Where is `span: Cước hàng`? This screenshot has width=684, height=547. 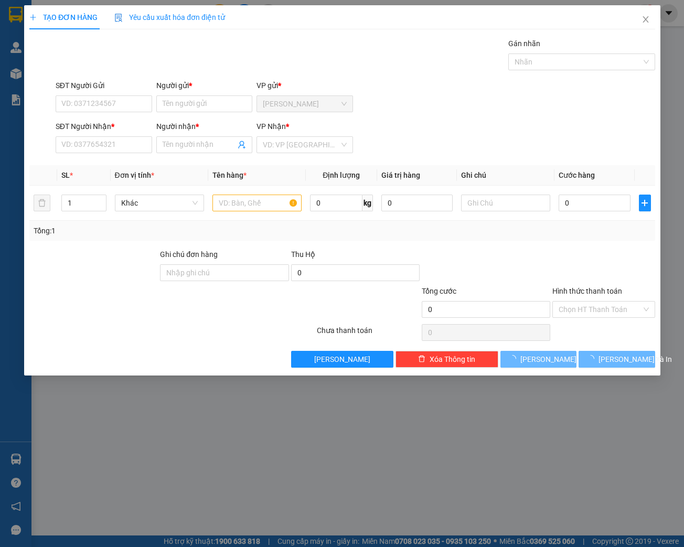
span: Cước hàng is located at coordinates (576, 175).